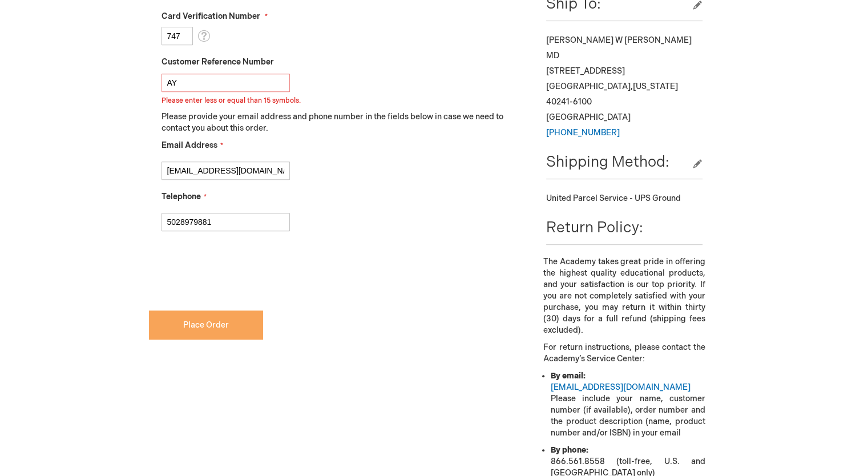  I want to click on span: Customer Reference Number, so click(217, 62).